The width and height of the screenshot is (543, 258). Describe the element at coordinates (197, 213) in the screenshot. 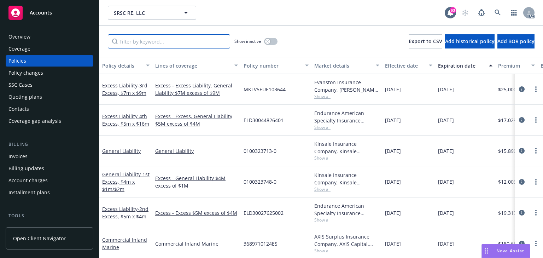

I see `a: Excess - Excess $5M excess of $4M` at that location.